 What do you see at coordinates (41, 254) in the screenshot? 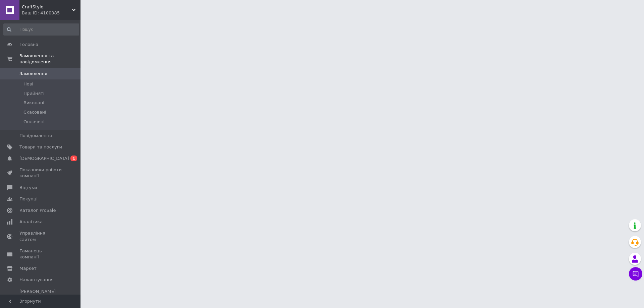
I see `span: Гаманець компанії` at bounding box center [41, 254].